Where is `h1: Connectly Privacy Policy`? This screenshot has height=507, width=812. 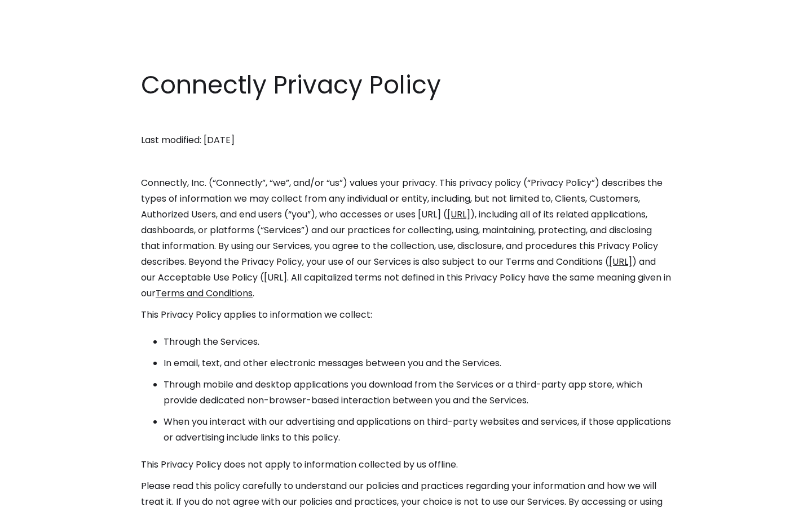
h1: Connectly Privacy Policy is located at coordinates (406, 85).